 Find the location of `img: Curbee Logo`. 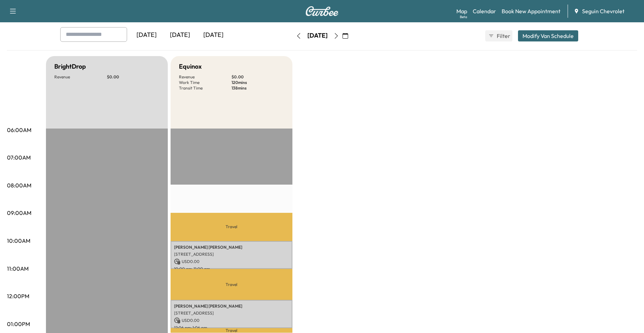

img: Curbee Logo is located at coordinates (322, 11).